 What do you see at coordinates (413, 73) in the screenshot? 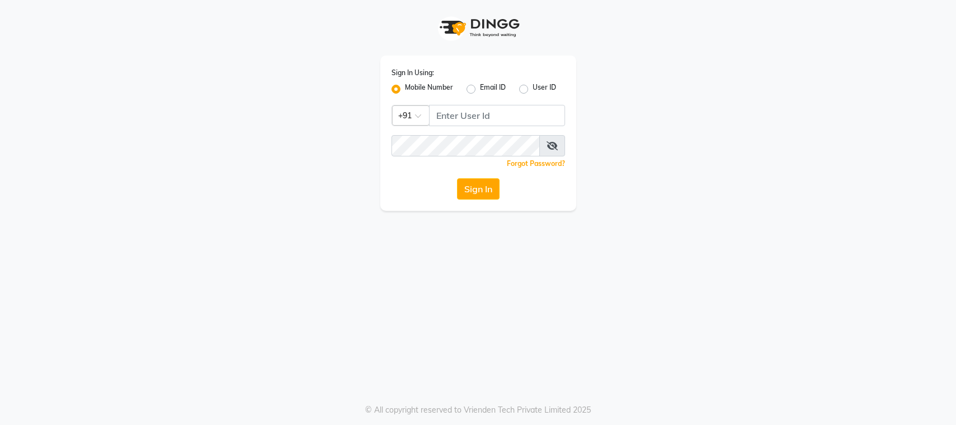
I see `label: Sign In Using:` at bounding box center [413, 73].